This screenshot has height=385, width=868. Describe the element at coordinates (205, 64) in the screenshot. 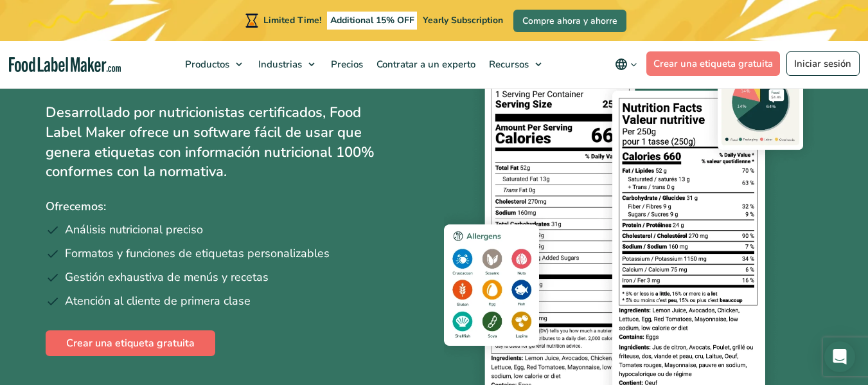

I see `span: Productos` at that location.